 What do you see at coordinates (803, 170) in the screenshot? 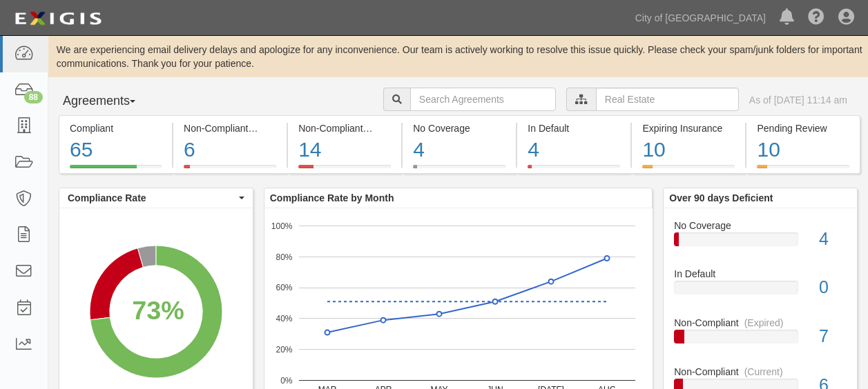
I see `a: Pending Review10` at bounding box center [803, 170].